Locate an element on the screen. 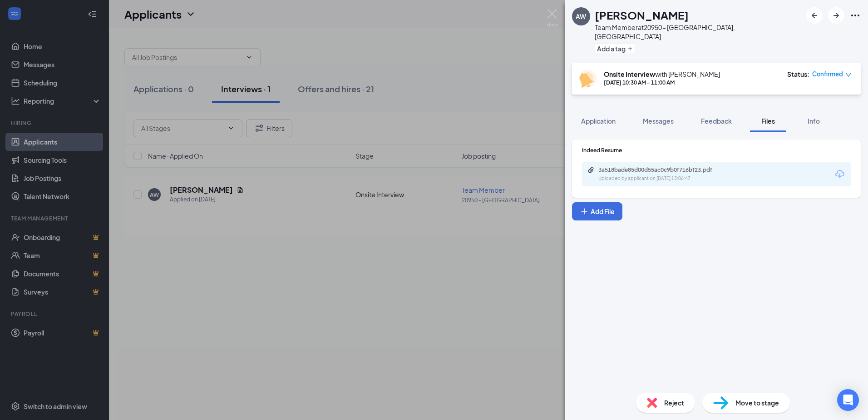 Image resolution: width=868 pixels, height=420 pixels. span: Feedback is located at coordinates (717, 121).